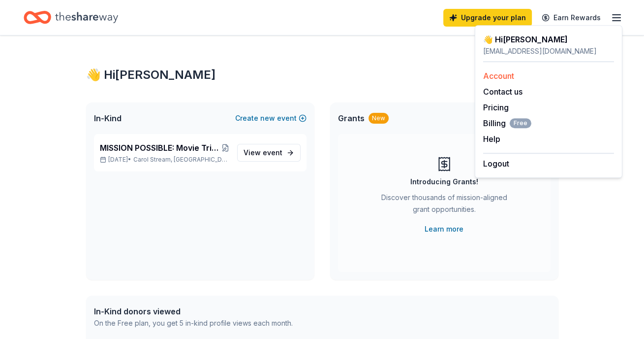  Describe the element at coordinates (507, 123) in the screenshot. I see `span: Billing` at that location.